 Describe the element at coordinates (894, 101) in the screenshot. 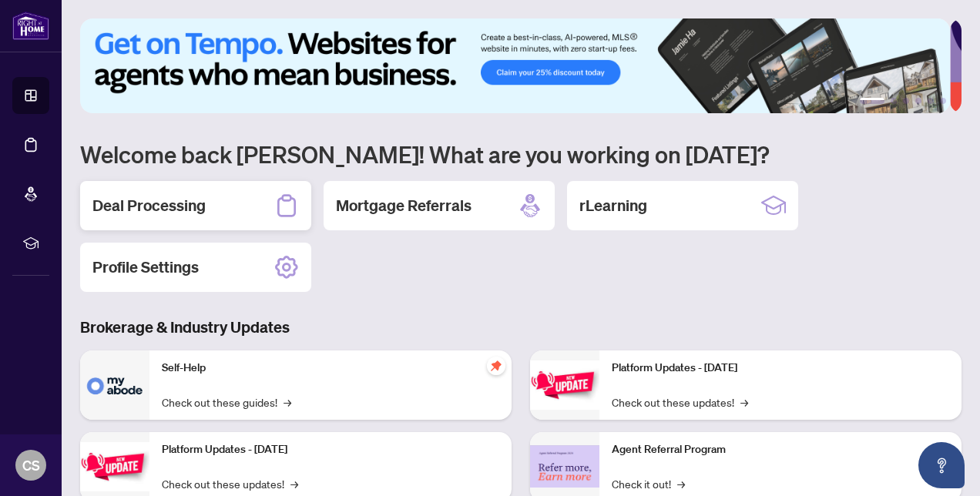

I see `button: 2` at that location.